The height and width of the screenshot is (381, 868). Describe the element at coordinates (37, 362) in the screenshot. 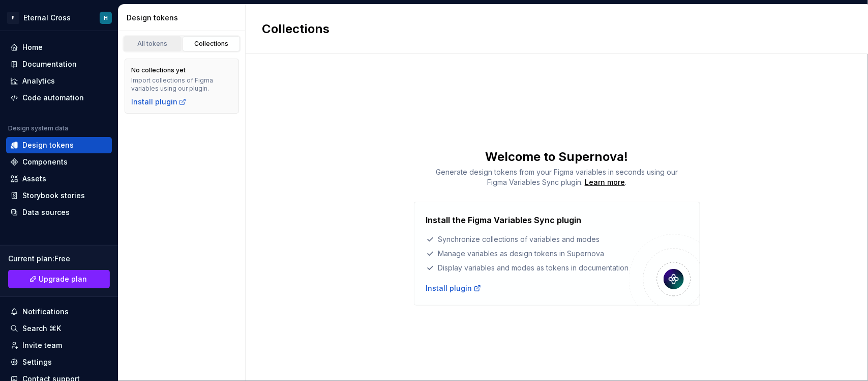

I see `div: Settings` at that location.